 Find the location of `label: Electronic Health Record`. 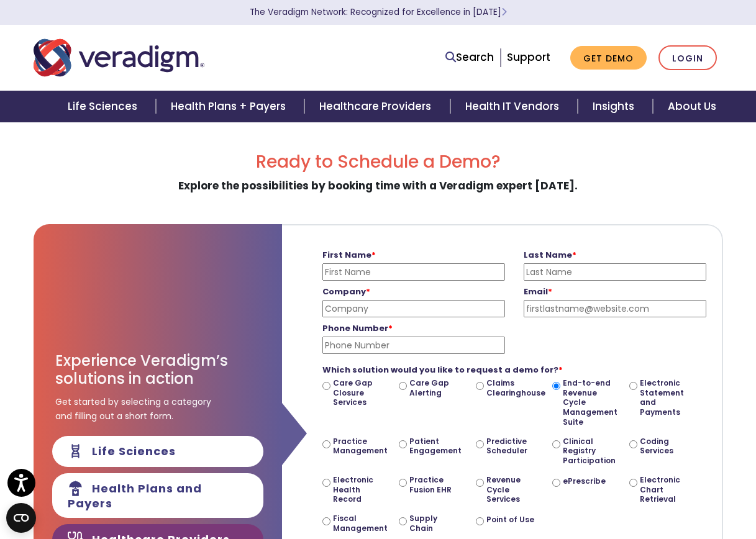

label: Electronic Health Record is located at coordinates (358, 489).